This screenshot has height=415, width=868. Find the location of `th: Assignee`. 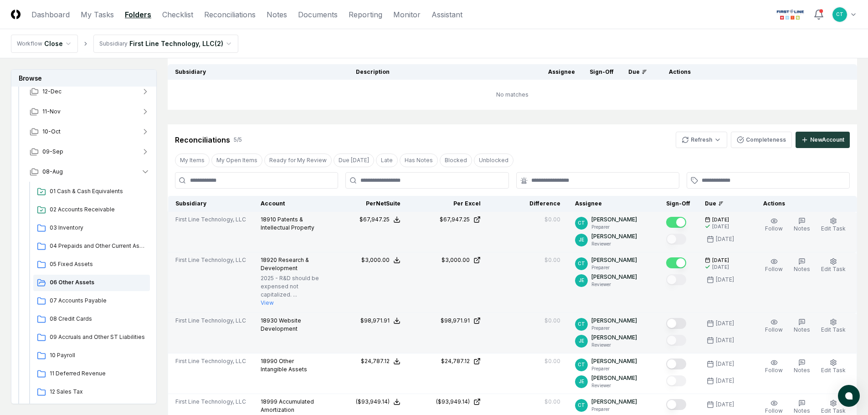

th: Assignee is located at coordinates (613, 203).